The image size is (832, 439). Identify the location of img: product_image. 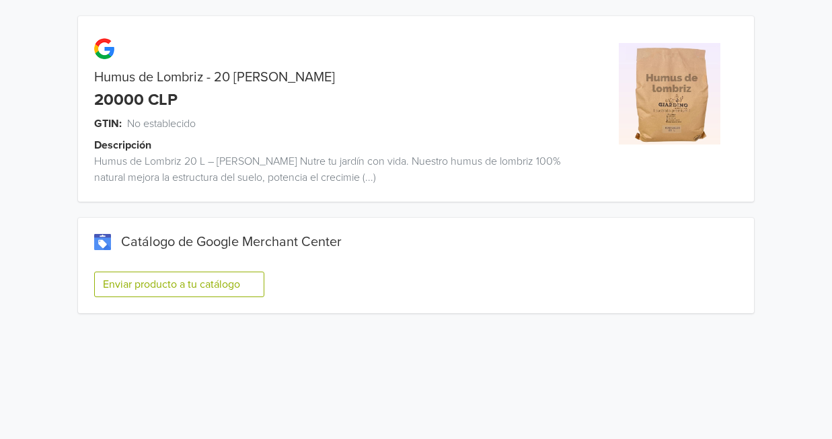
(669, 93).